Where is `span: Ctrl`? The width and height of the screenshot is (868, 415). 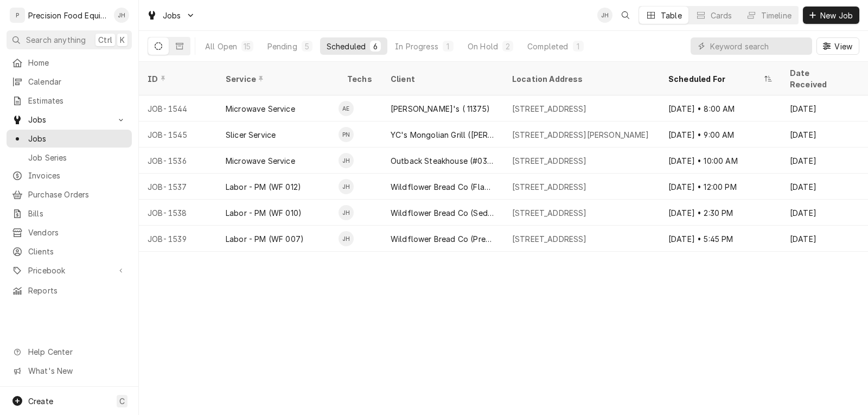 span: Ctrl is located at coordinates (105, 39).